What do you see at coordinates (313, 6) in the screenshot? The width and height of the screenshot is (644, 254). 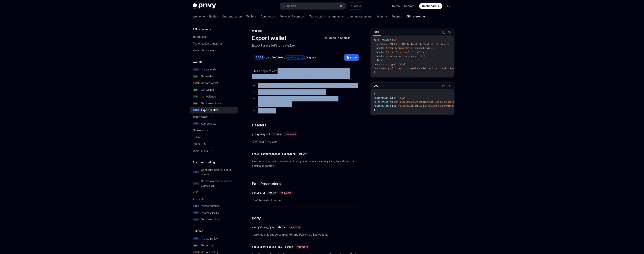 I see `button: Search...⌘K` at bounding box center [313, 6].